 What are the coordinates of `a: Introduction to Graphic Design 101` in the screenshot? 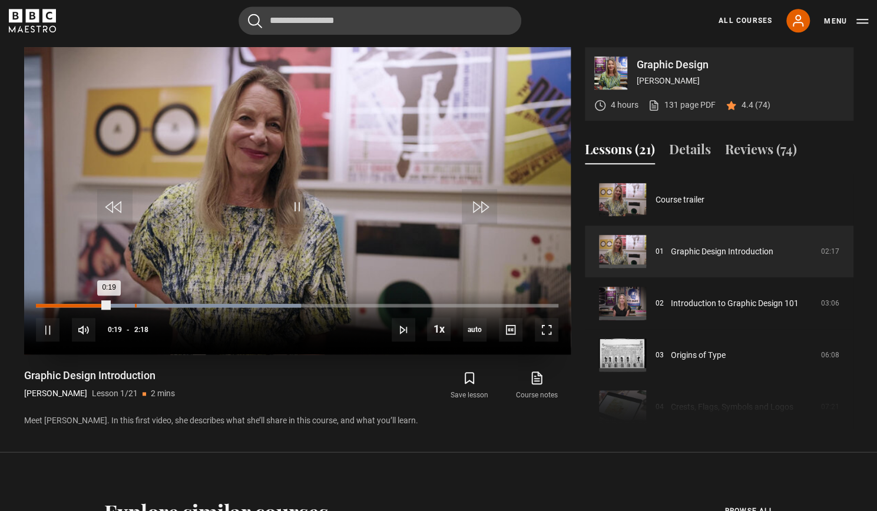 It's located at (734, 303).